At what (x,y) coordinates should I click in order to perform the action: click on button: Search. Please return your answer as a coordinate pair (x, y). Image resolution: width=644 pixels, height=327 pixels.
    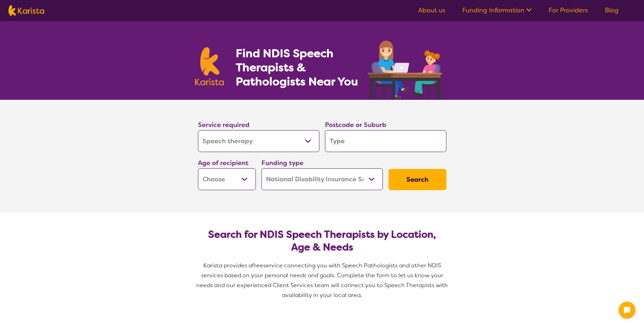
    Looking at the image, I should click on (417, 180).